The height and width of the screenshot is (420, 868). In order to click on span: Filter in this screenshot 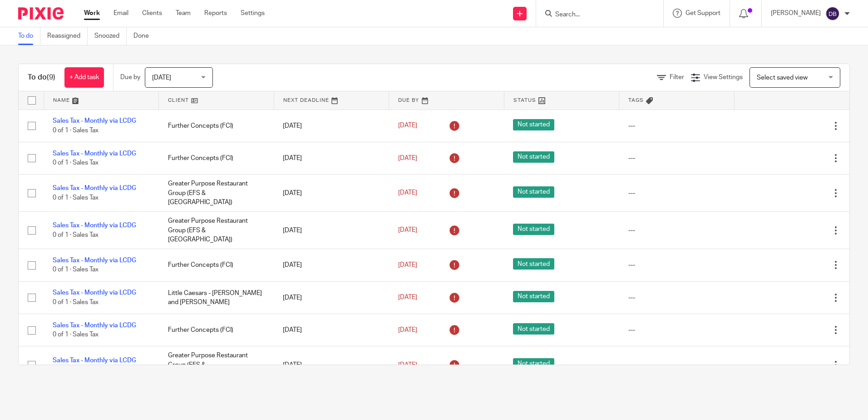, I will do `click(677, 77)`.